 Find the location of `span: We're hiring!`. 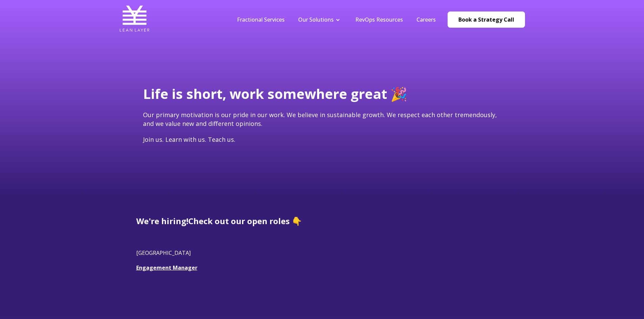

span: We're hiring! is located at coordinates (162, 221).